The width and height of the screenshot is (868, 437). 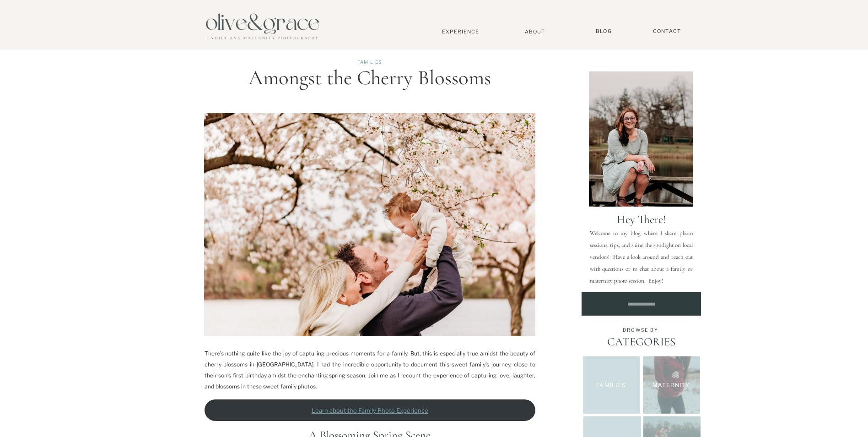 What do you see at coordinates (641, 342) in the screenshot?
I see `p: CATEGORIES` at bounding box center [641, 342].